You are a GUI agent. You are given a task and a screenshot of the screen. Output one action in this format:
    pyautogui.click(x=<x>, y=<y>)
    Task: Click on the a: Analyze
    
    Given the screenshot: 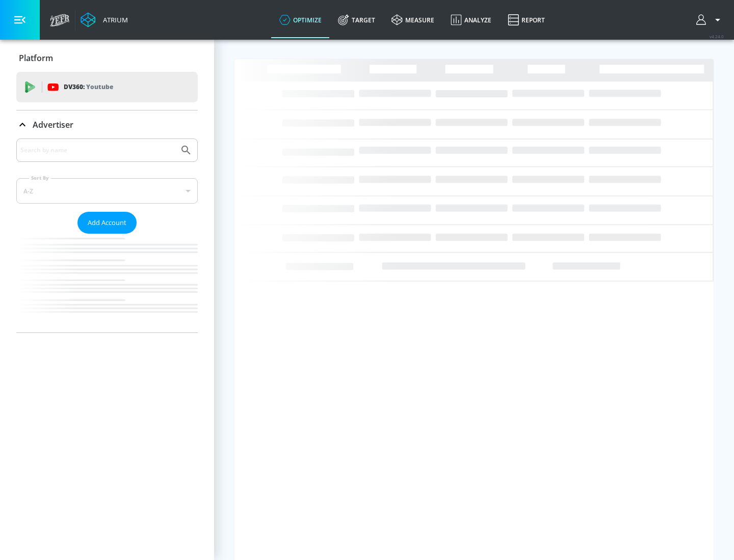 What is the action you would take?
    pyautogui.click(x=471, y=19)
    